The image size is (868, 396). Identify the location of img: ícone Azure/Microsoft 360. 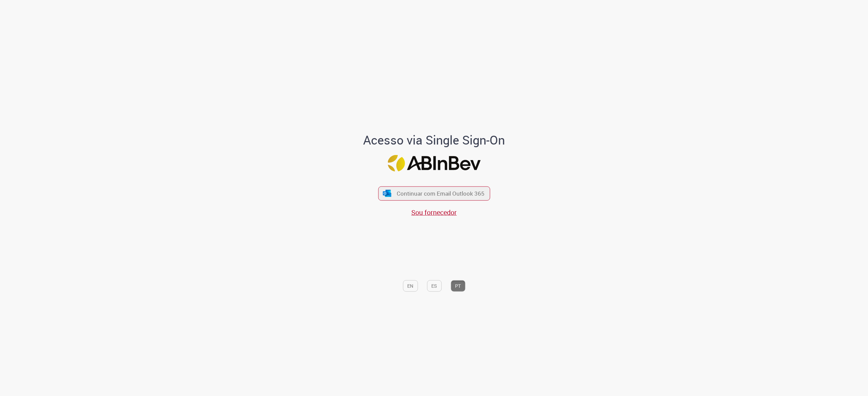
(387, 193).